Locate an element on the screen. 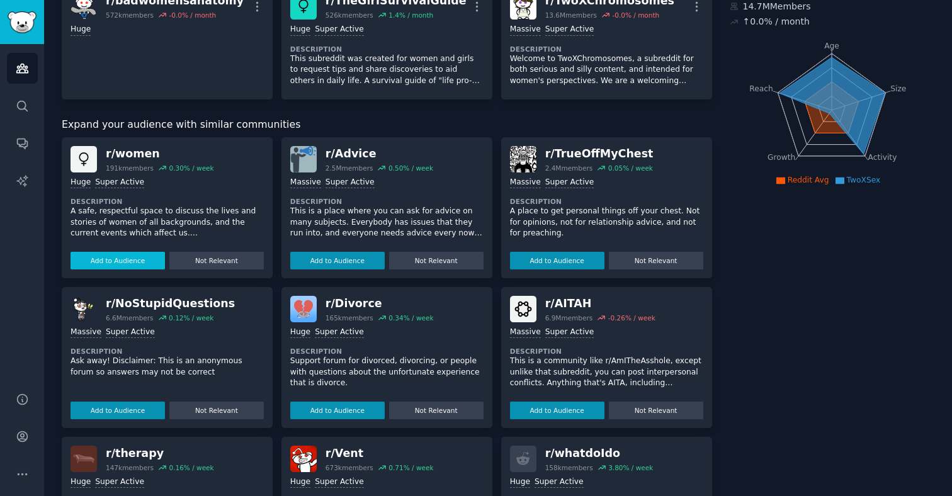  div: 0.50 % / week is located at coordinates (410, 168).